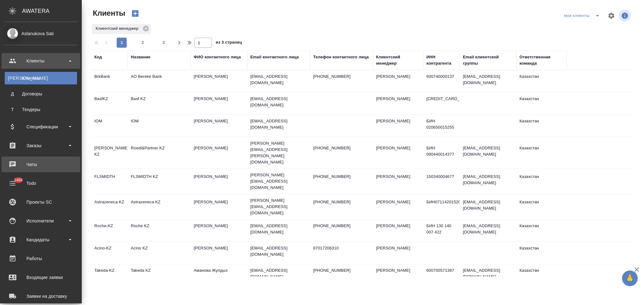 The height and width of the screenshot is (305, 644). Describe the element at coordinates (542, 60) in the screenshot. I see `div: Ответственная команда` at that location.